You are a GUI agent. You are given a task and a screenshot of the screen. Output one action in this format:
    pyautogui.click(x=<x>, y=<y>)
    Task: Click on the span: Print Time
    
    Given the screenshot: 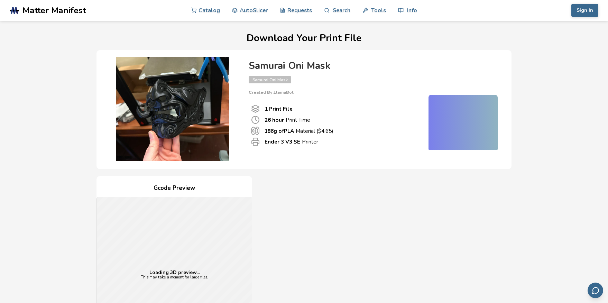 What is the action you would take?
    pyautogui.click(x=255, y=120)
    